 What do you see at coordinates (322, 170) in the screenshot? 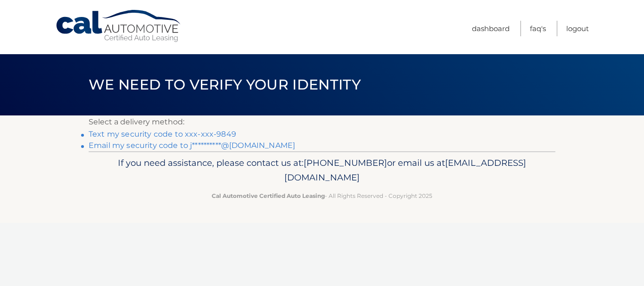
I see `p: If you need assistance, please contact us at: or email us at` at bounding box center [322, 170].